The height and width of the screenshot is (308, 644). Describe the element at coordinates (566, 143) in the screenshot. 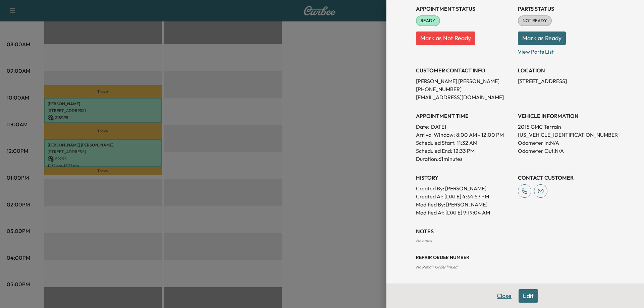

I see `p: Odometer In: N/A` at that location.